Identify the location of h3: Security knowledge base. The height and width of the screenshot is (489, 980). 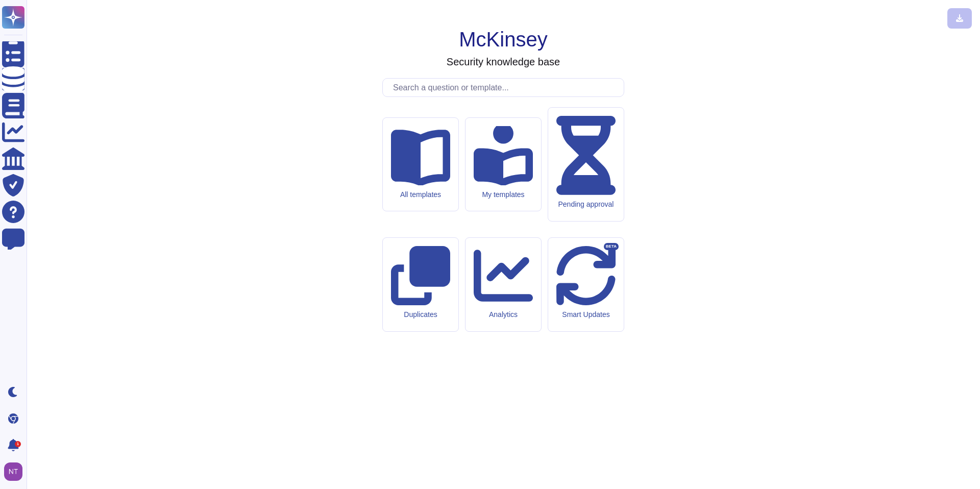
(503, 62).